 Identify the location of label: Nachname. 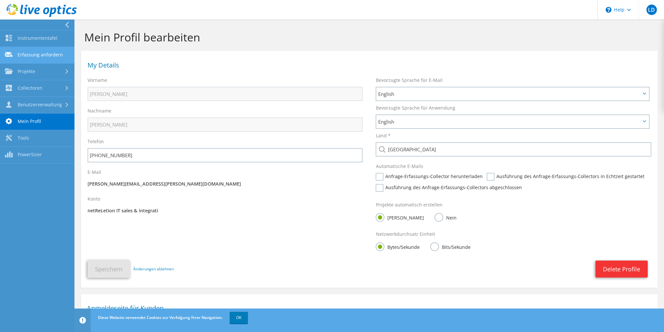
(99, 111).